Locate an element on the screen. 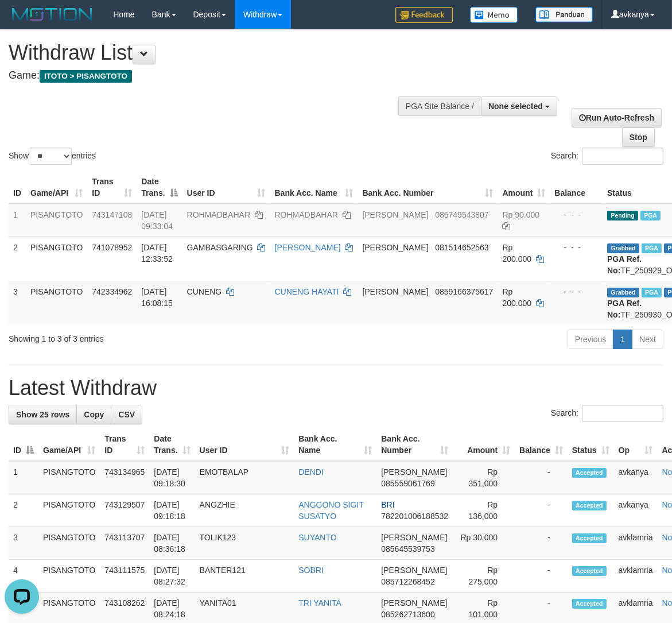  label: Search: is located at coordinates (607, 413).